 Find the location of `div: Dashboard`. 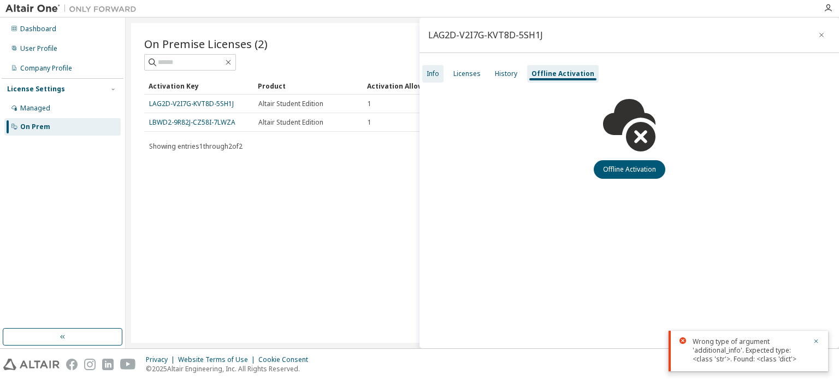

div: Dashboard is located at coordinates (38, 29).